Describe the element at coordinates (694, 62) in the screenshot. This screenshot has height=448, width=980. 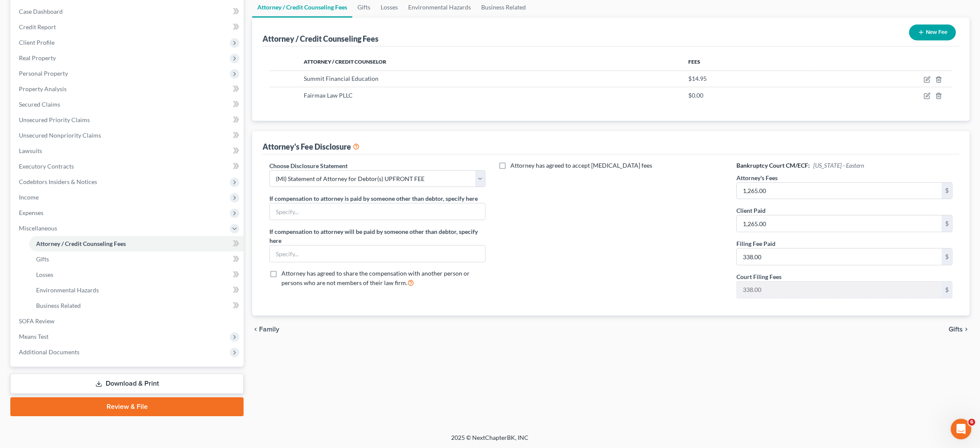
I see `span: Fees` at that location.